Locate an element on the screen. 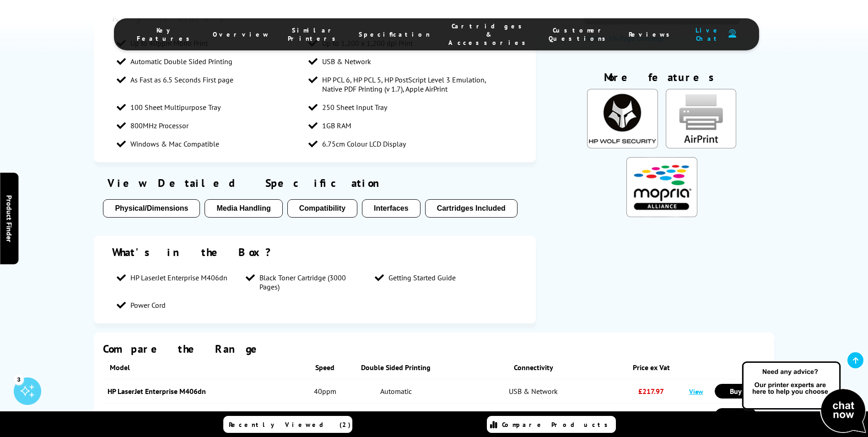  td: USB & Network is located at coordinates (534, 391).